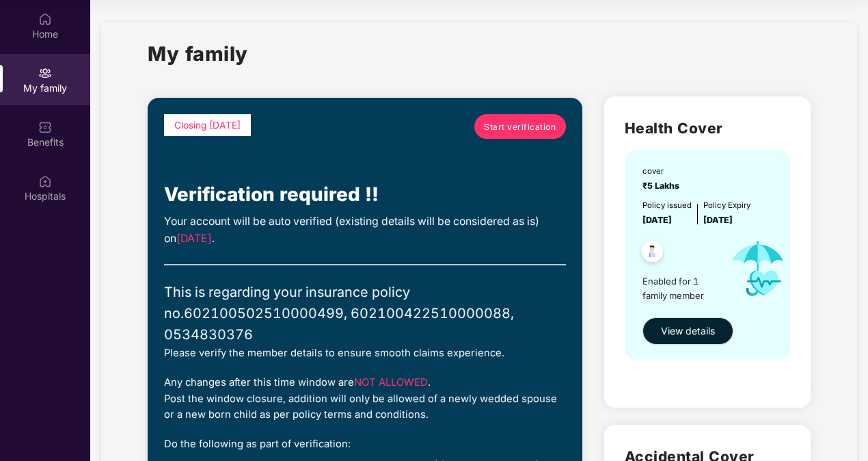 The height and width of the screenshot is (461, 868). I want to click on div: Your account will be auto verified (existing details will be considered as is) on ., so click(365, 230).